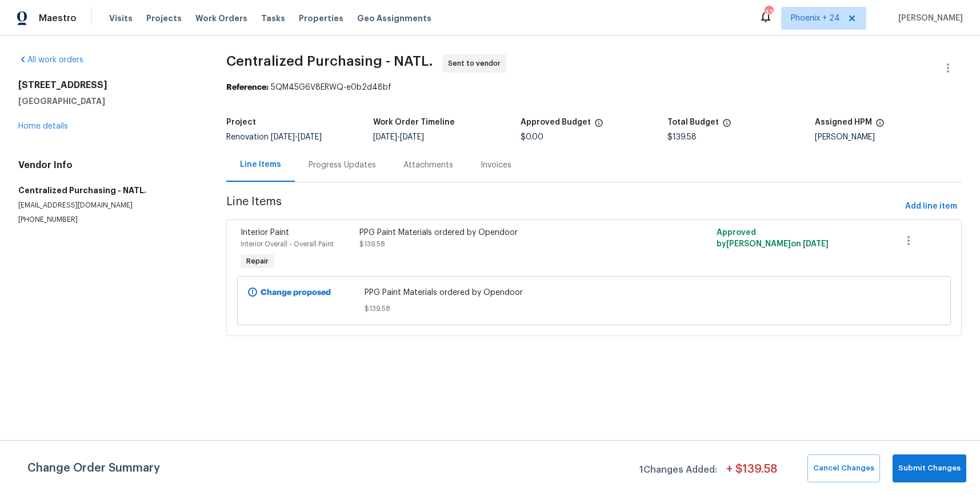  Describe the element at coordinates (505, 233) in the screenshot. I see `div: PPG Paint Materials ordered by Opendoor` at that location.